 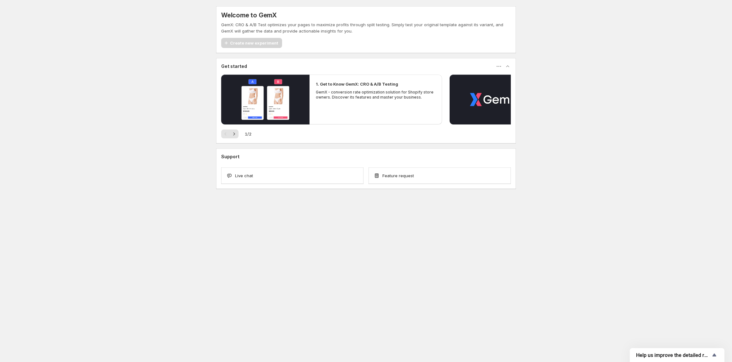 What do you see at coordinates (230, 156) in the screenshot?
I see `h3: Support` at bounding box center [230, 156].